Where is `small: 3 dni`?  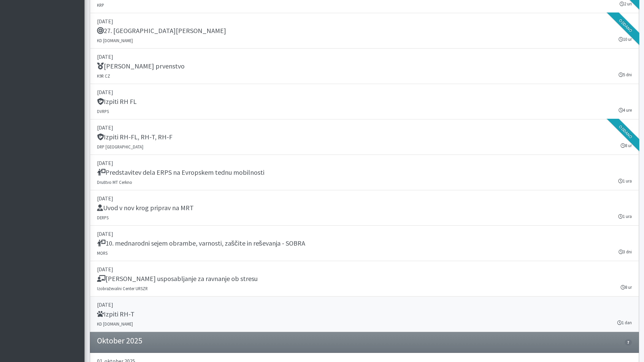
small: 3 dni is located at coordinates (625, 252).